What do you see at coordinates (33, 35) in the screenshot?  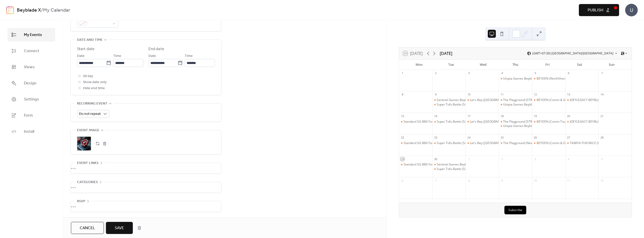 I see `span: My Events` at bounding box center [33, 35].